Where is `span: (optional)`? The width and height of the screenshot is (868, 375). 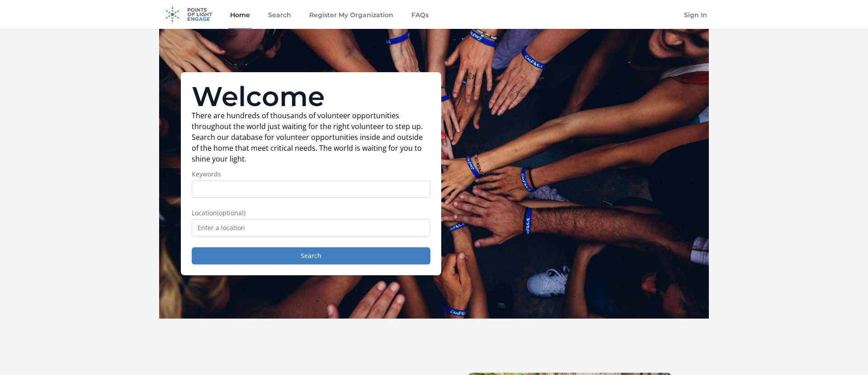
span: (optional) is located at coordinates (231, 213).